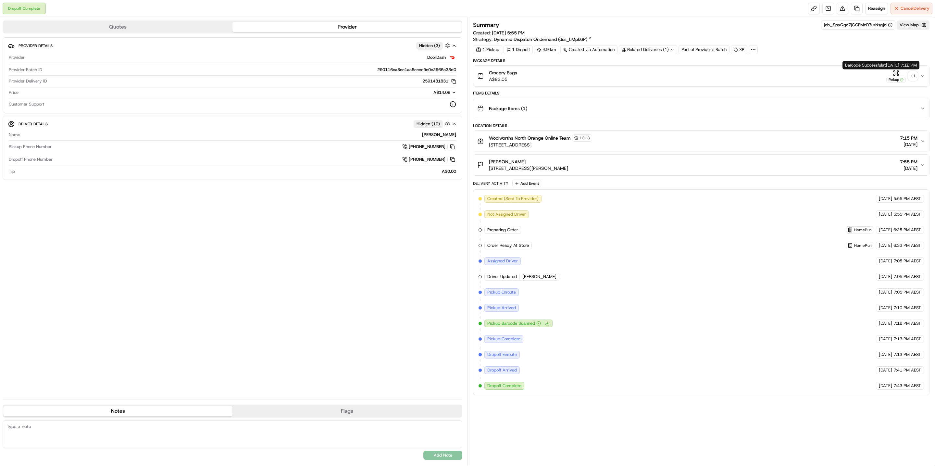 The width and height of the screenshot is (935, 466). I want to click on div: + 1, so click(912, 76).